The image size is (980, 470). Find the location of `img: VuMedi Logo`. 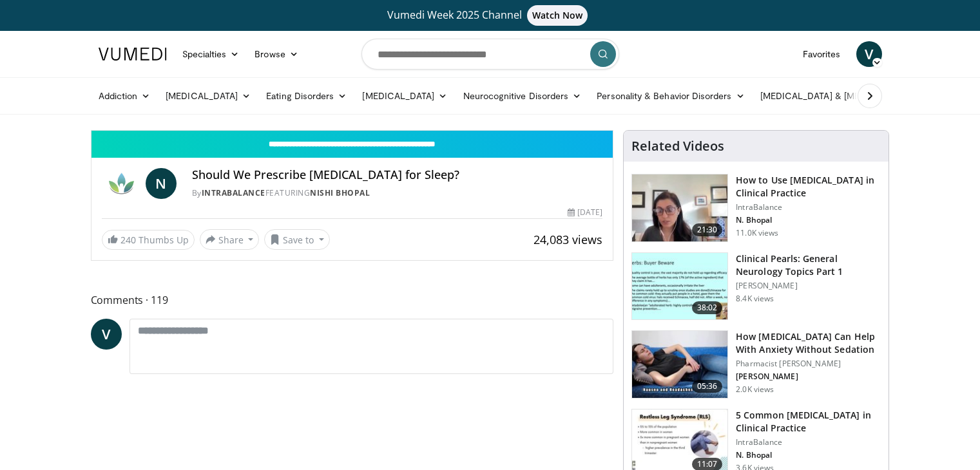

img: VuMedi Logo is located at coordinates (133, 54).